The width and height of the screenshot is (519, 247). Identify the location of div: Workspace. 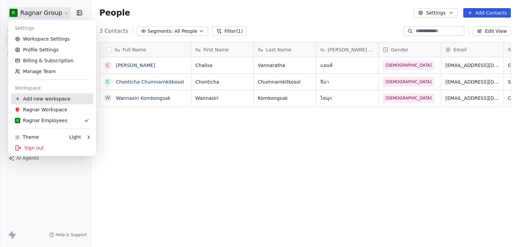
(52, 88).